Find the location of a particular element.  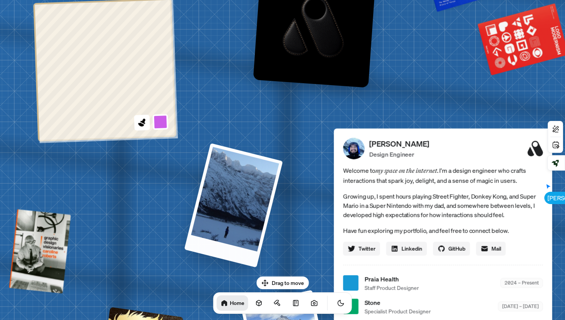

p: Design Engineer is located at coordinates (400, 154).